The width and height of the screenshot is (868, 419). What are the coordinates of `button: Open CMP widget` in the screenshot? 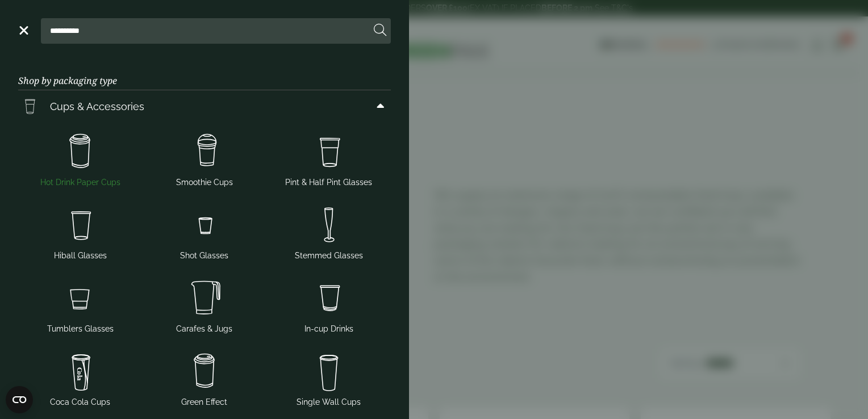 It's located at (19, 400).